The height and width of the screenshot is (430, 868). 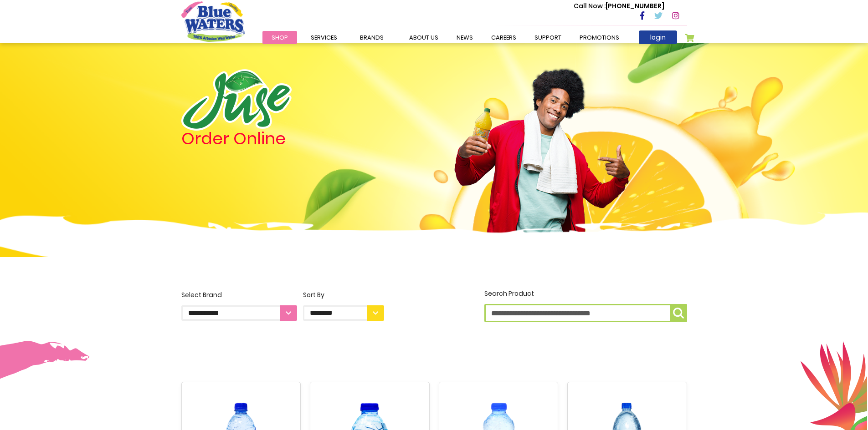 What do you see at coordinates (678, 313) in the screenshot?
I see `img: search-icon.png` at bounding box center [678, 313].